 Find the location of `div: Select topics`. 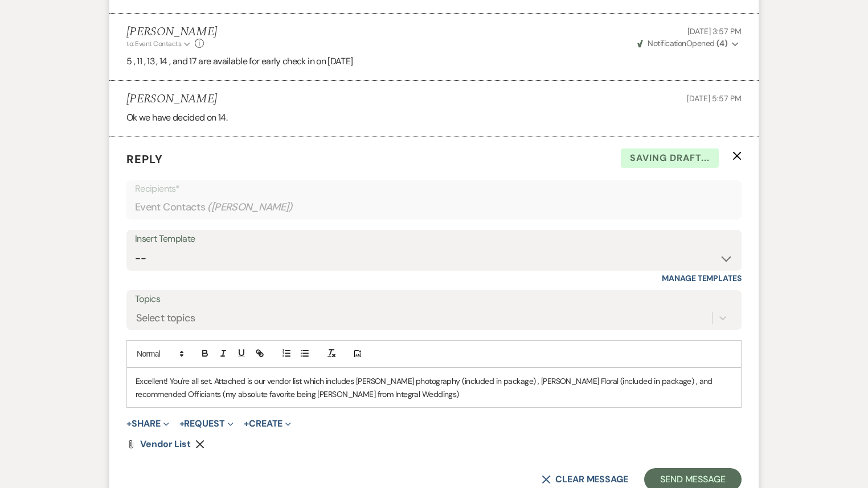

div: Select topics is located at coordinates (165, 318).